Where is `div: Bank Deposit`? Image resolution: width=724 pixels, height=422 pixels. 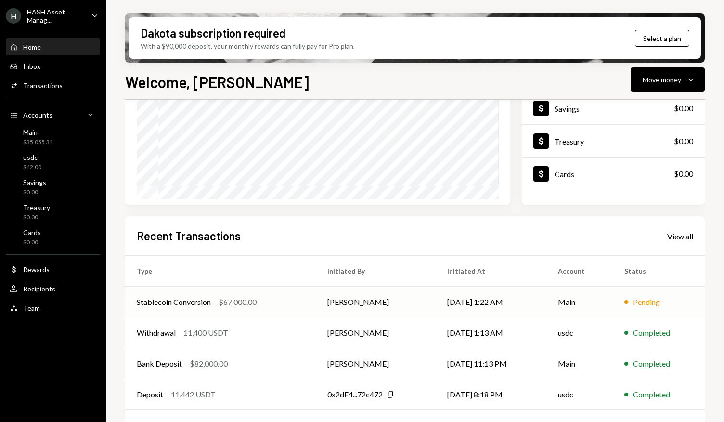
div: Bank Deposit is located at coordinates (159, 364).